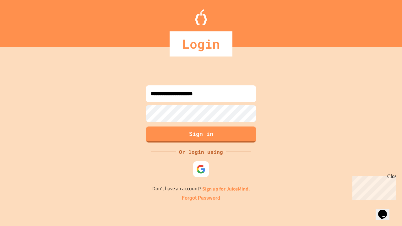 Image resolution: width=402 pixels, height=226 pixels. I want to click on div: Login, so click(201, 44).